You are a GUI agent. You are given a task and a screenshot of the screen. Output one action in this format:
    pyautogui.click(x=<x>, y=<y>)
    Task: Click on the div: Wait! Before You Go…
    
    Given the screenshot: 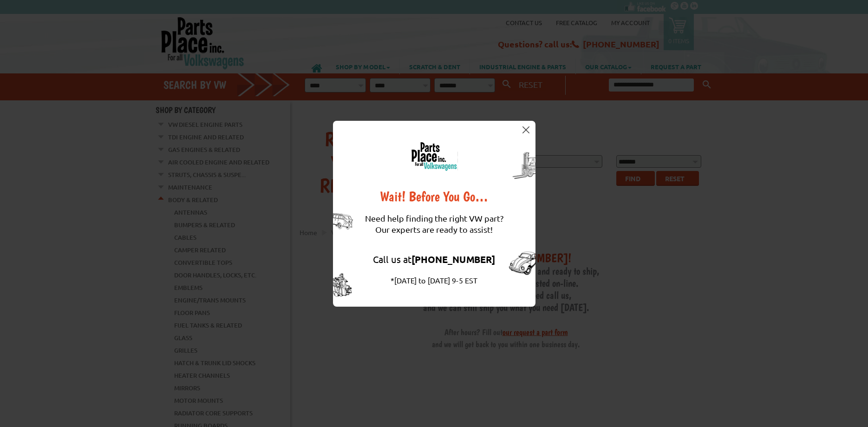 What is the action you would take?
    pyautogui.click(x=434, y=196)
    